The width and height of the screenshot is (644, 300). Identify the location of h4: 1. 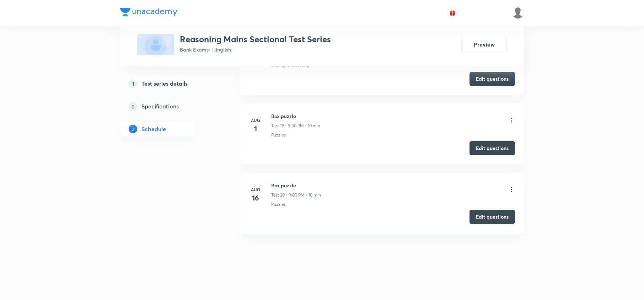
(256, 128).